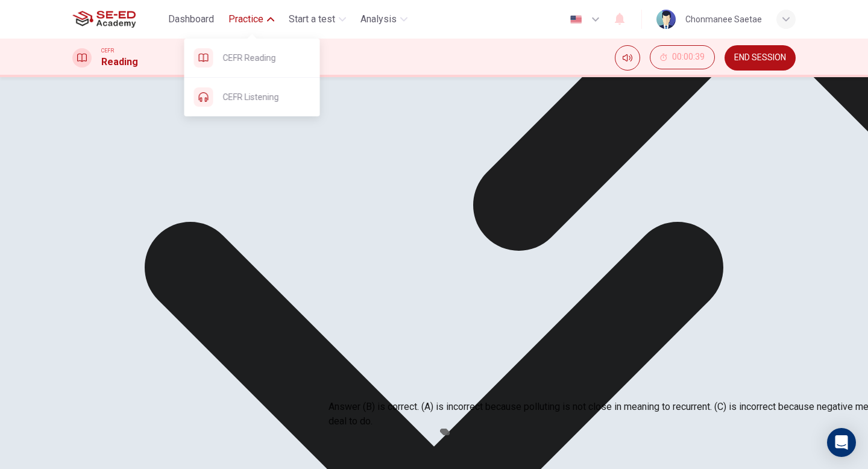 The height and width of the screenshot is (469, 868). What do you see at coordinates (760, 58) in the screenshot?
I see `span: END SESSION` at bounding box center [760, 58].